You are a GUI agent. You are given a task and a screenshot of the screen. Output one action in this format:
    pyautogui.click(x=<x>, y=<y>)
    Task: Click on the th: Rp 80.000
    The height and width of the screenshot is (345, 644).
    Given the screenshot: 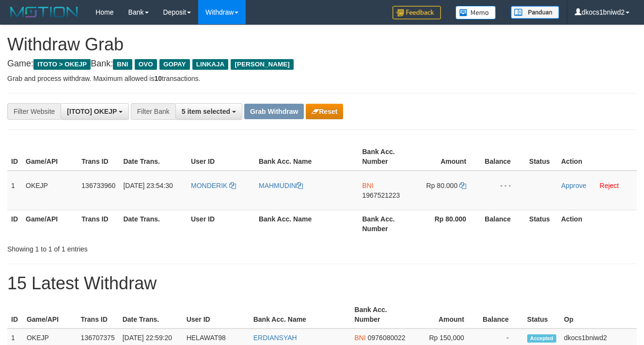 What is the action you would take?
    pyautogui.click(x=447, y=223)
    